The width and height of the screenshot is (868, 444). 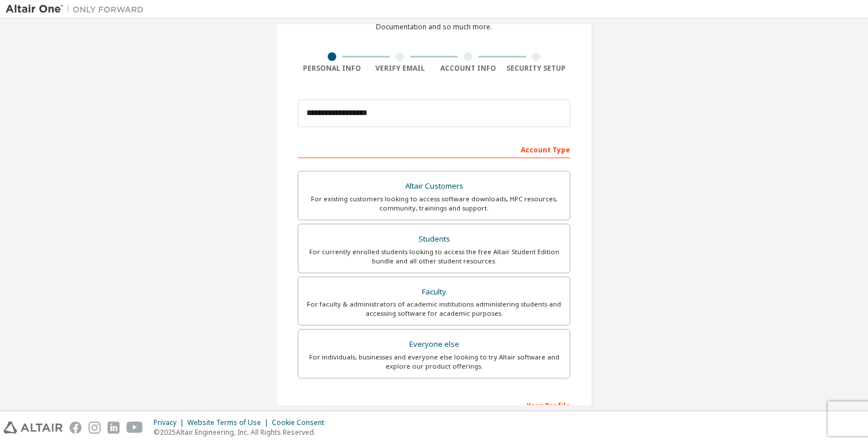 I want to click on div: Verify Email, so click(x=400, y=69).